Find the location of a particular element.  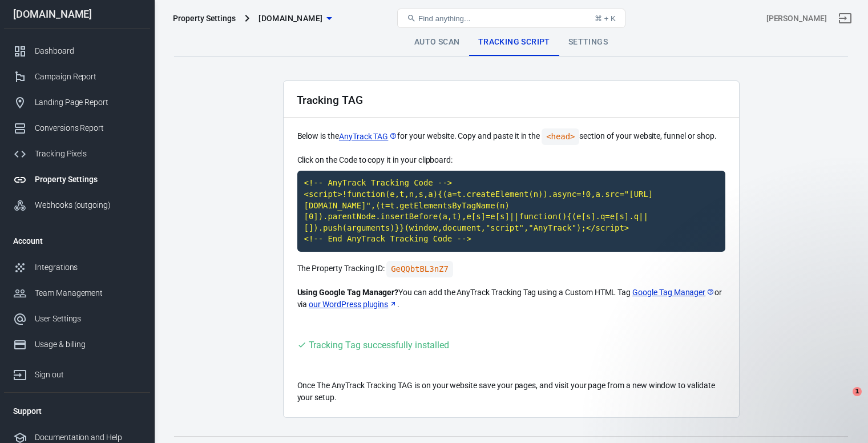

p: You can add the AnyTrack Tracking Tag using a Custom HTML Tag or via . is located at coordinates (511, 299).